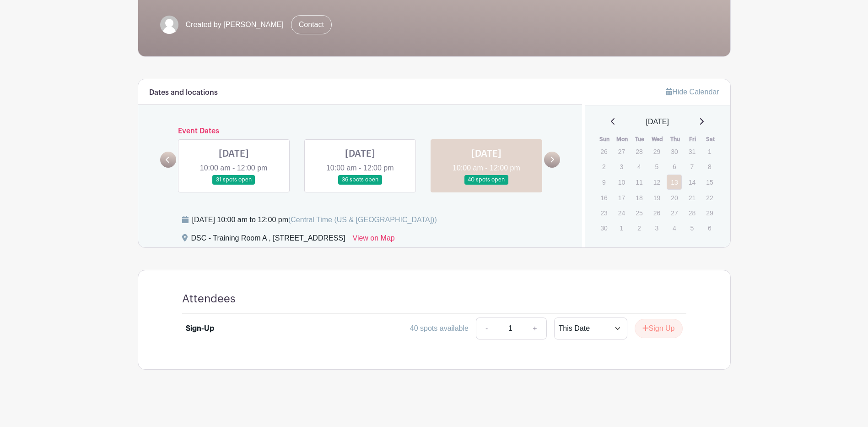 The image size is (868, 427). I want to click on p: 21, so click(692, 197).